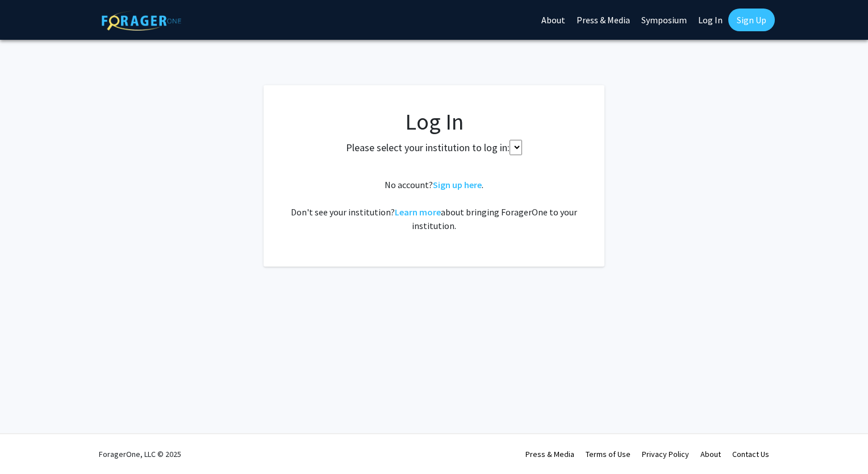 This screenshot has width=868, height=474. What do you see at coordinates (140, 454) in the screenshot?
I see `div: ForagerOne, LLC © 2025` at bounding box center [140, 454].